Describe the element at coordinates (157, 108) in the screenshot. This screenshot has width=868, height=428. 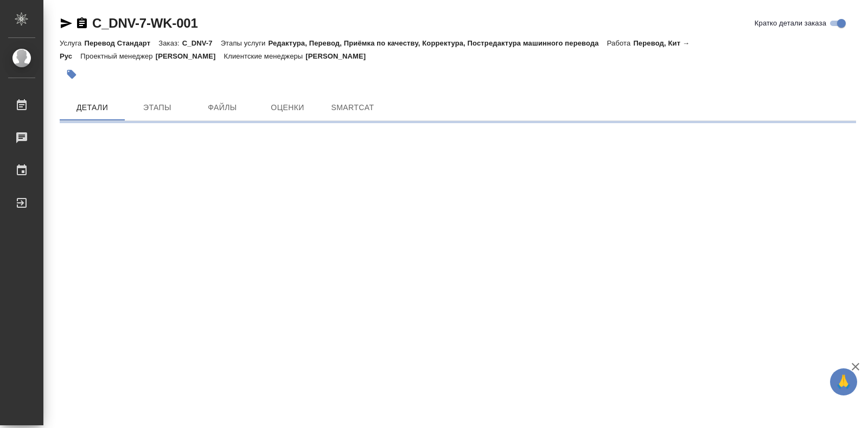
I see `span: Этапы` at that location.